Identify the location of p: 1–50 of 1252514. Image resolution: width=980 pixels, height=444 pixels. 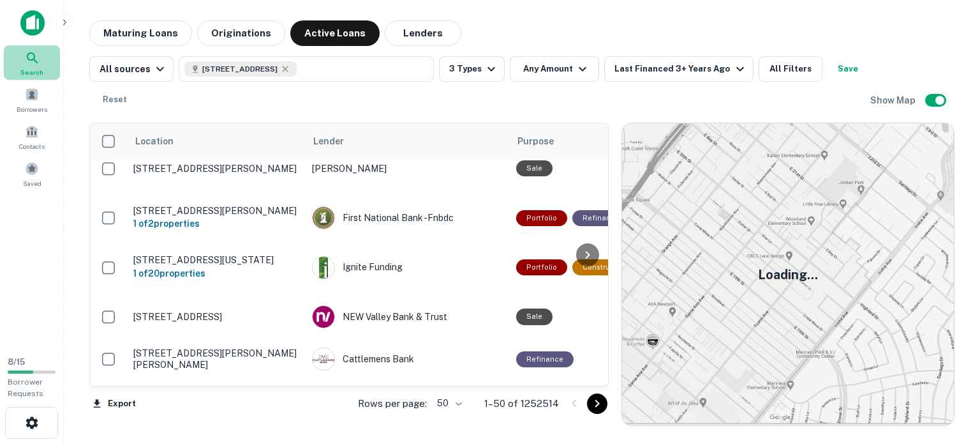
(522, 403).